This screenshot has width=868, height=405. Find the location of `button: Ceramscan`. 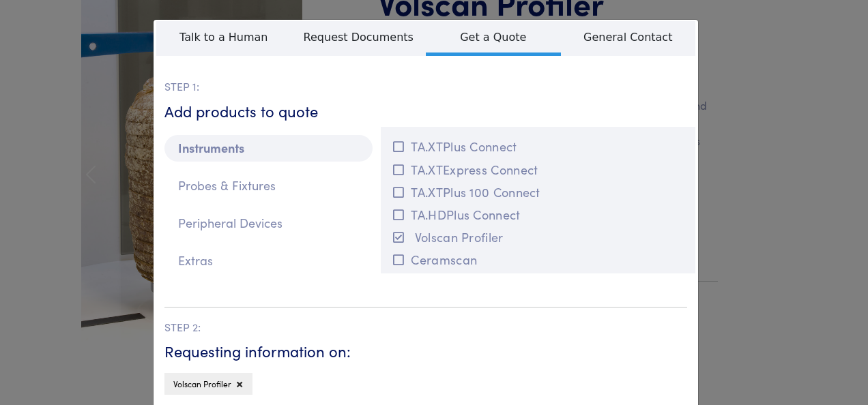

button: Ceramscan is located at coordinates (538, 259).